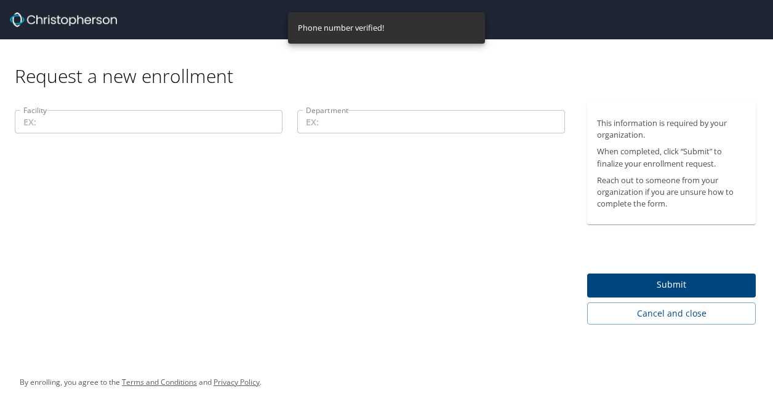 The height and width of the screenshot is (410, 773). I want to click on span: Cancel and close, so click(671, 314).